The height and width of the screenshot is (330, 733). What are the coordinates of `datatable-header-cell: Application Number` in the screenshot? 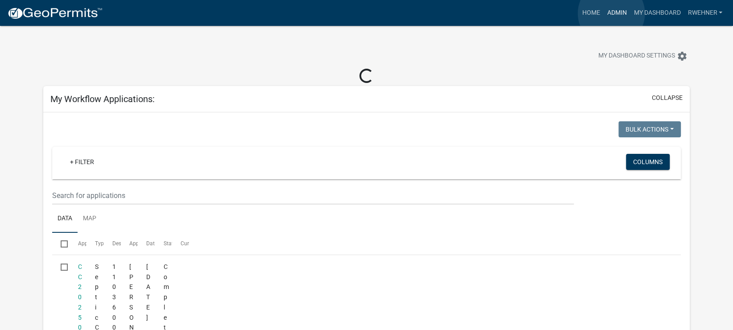 It's located at (78, 244).